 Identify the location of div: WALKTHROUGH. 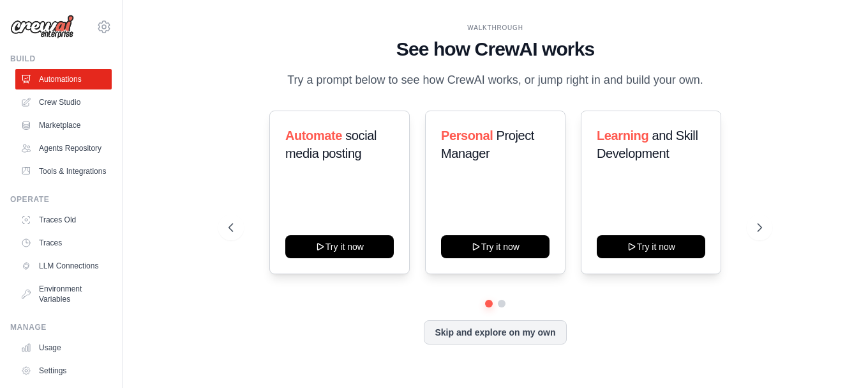
(494, 27).